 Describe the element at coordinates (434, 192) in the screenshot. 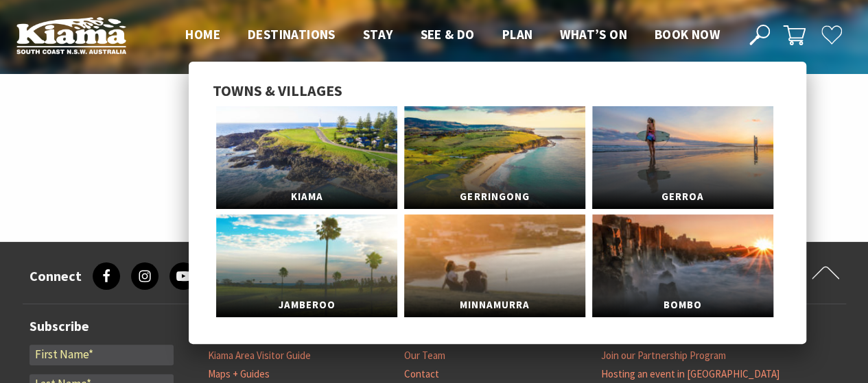

I see `p: Sorry, that page doesn't exist.` at that location.